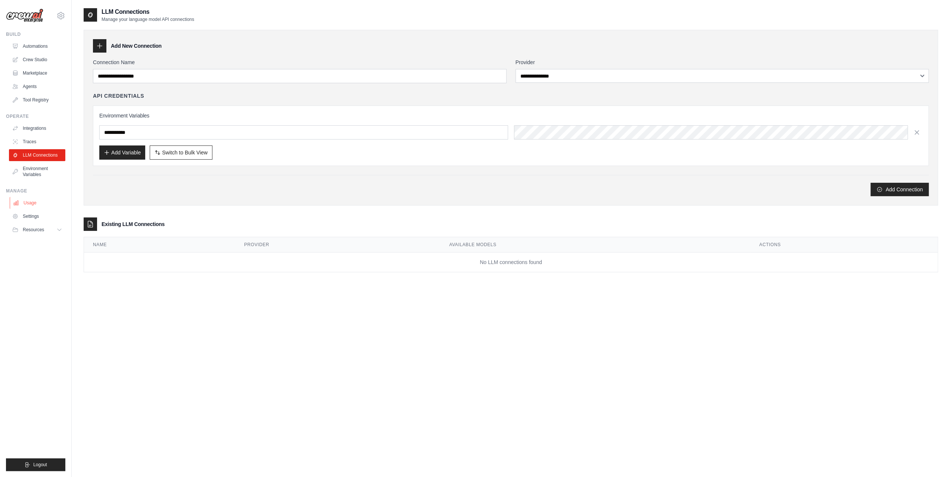 The height and width of the screenshot is (477, 950). I want to click on a: Traces, so click(37, 142).